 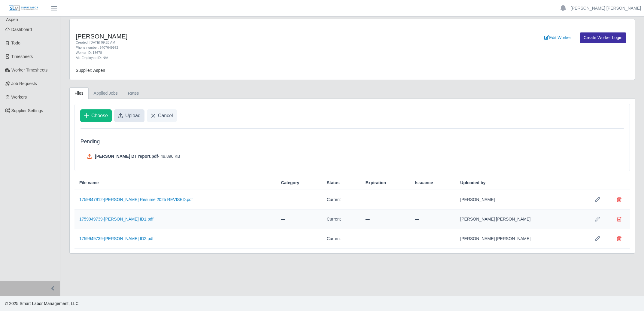 What do you see at coordinates (16, 43) in the screenshot?
I see `span: Todo` at bounding box center [16, 43].